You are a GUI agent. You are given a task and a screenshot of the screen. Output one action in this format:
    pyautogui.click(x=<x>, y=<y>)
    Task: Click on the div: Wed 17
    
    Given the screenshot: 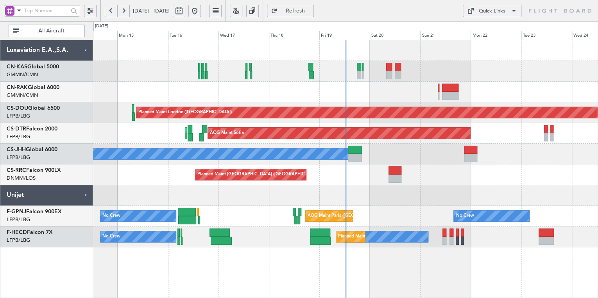 What is the action you would take?
    pyautogui.click(x=244, y=36)
    